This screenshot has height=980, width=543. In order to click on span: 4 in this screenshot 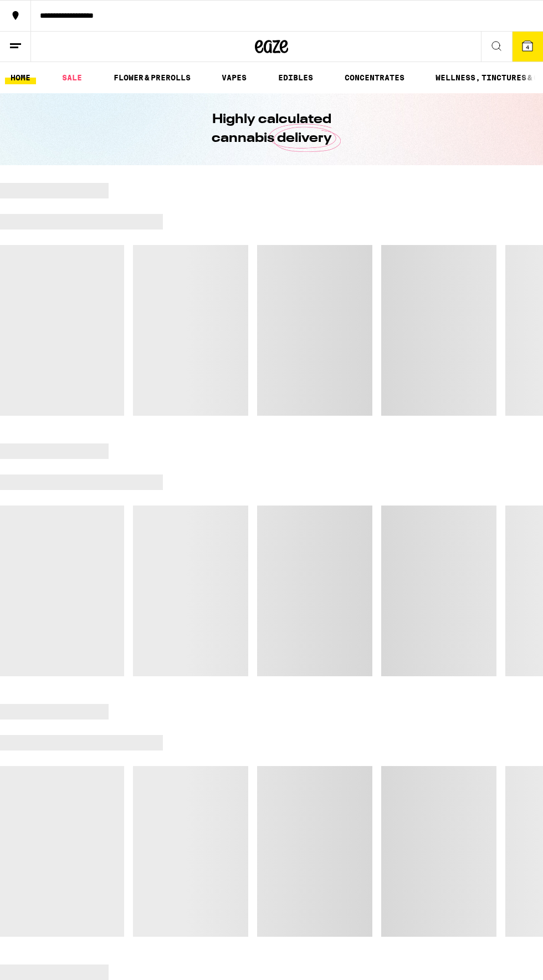, I will do `click(527, 47)`.